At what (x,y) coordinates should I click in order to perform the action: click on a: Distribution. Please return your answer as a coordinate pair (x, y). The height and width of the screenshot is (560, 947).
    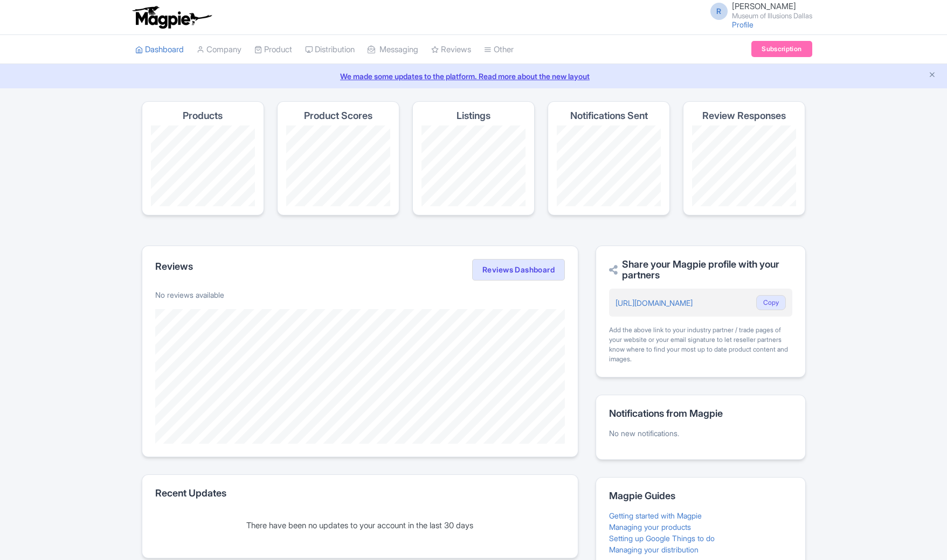
    Looking at the image, I should click on (330, 49).